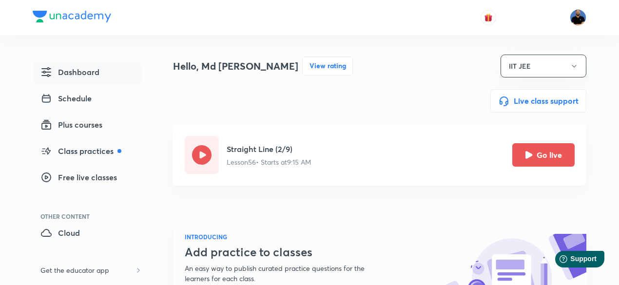  I want to click on a: Schedule, so click(87, 100).